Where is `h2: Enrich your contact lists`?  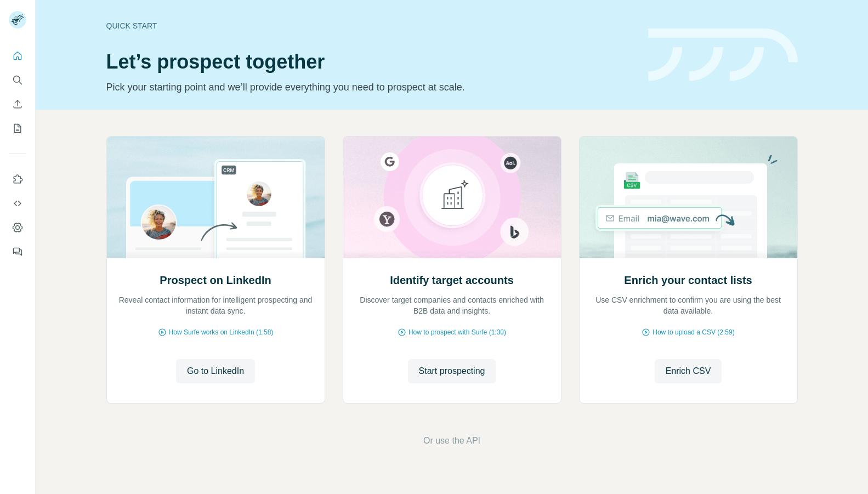
h2: Enrich your contact lists is located at coordinates (688, 280).